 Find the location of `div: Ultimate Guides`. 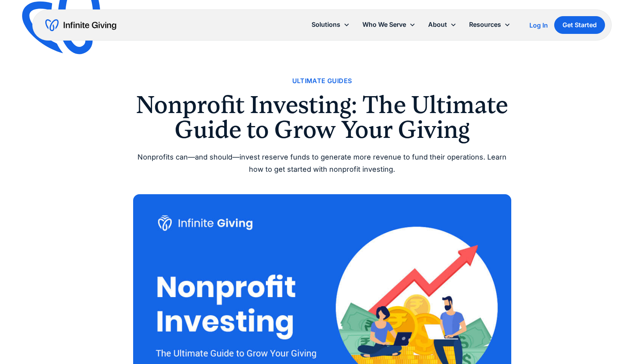

div: Ultimate Guides is located at coordinates (322, 81).